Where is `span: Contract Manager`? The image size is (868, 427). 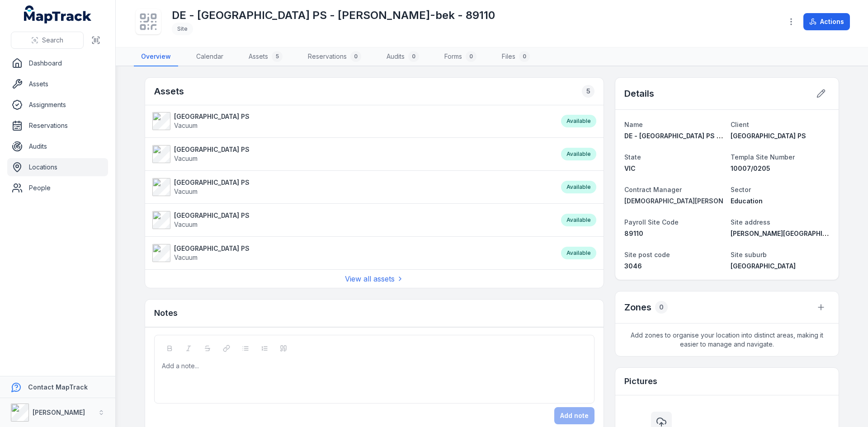
span: Contract Manager is located at coordinates (653, 190).